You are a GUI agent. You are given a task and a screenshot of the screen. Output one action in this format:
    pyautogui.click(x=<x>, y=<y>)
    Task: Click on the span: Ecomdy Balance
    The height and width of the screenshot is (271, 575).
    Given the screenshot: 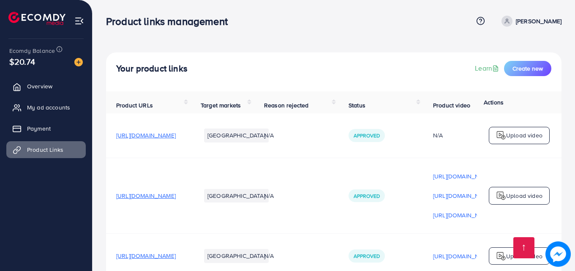 What is the action you would take?
    pyautogui.click(x=32, y=51)
    